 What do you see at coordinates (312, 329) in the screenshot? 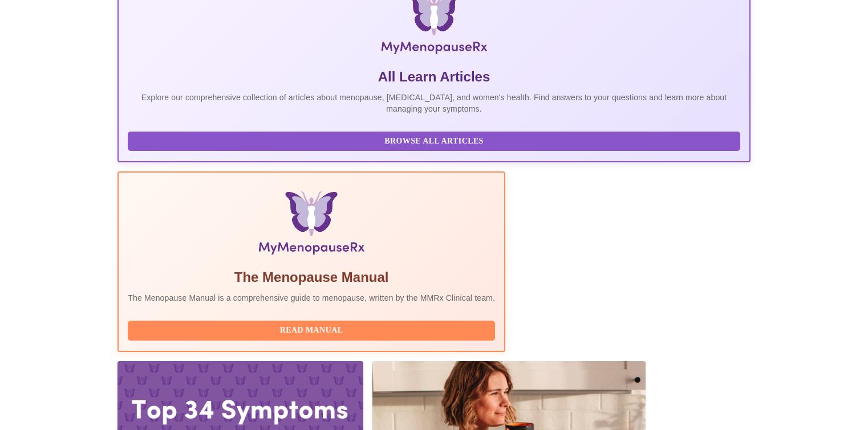
I see `a: Read Manual` at bounding box center [312, 329].